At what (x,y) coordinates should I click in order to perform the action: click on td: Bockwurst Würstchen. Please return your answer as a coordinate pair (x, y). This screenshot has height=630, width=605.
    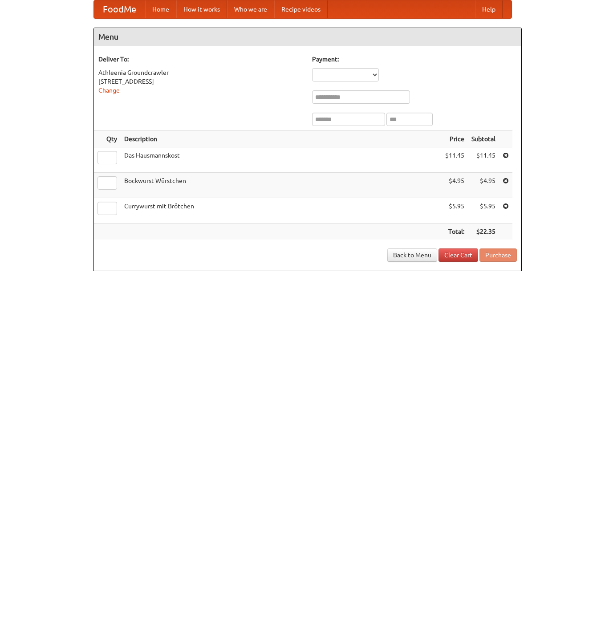
    Looking at the image, I should click on (281, 185).